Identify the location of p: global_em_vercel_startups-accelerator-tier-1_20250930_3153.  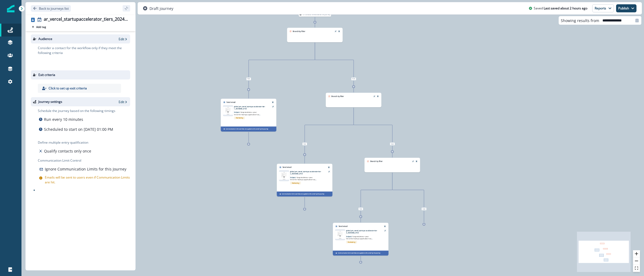
(251, 107).